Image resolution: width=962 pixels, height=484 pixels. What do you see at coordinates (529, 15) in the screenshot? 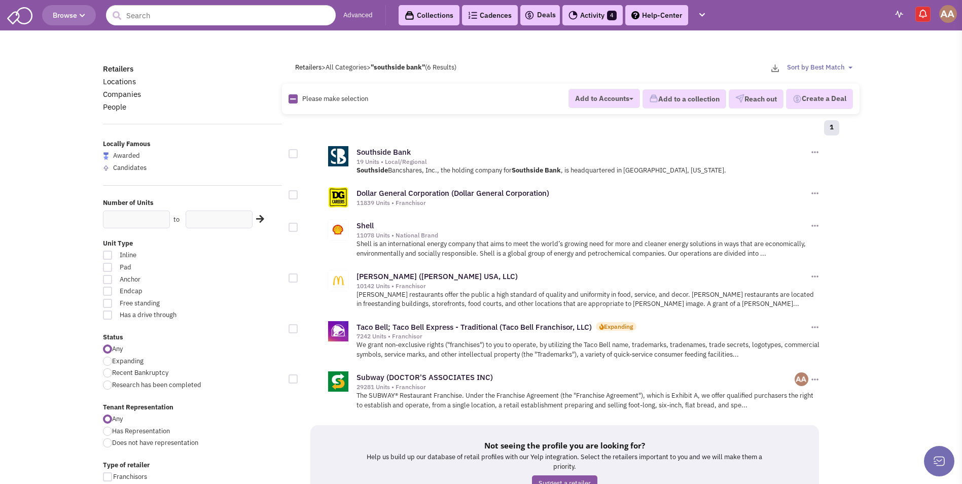
I see `img: icon-deals.svg` at bounding box center [529, 15].